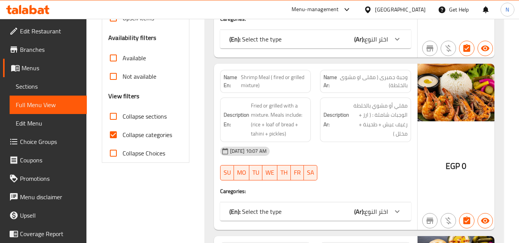 The height and width of the screenshot is (243, 519). Describe the element at coordinates (315, 10) in the screenshot. I see `div: Menu-management` at that location.